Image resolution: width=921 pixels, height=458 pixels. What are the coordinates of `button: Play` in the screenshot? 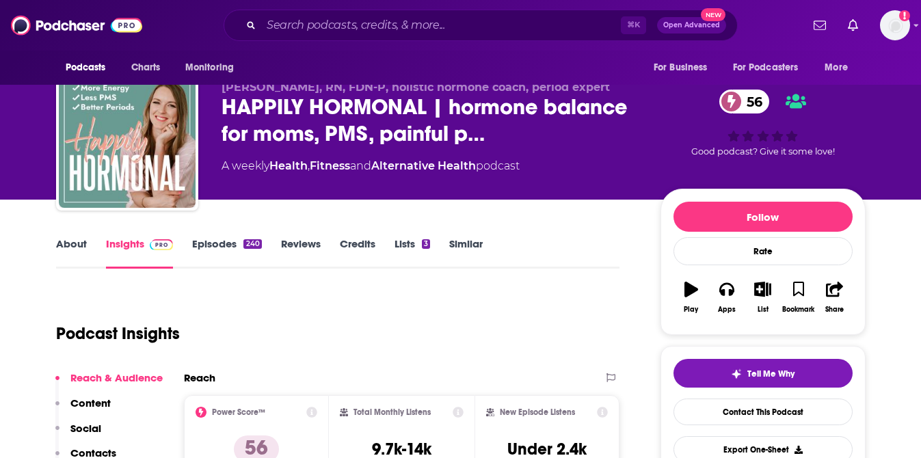 It's located at (691, 297).